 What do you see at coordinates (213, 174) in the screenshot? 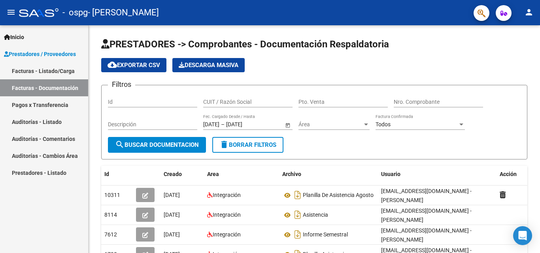
I see `span: Area` at bounding box center [213, 174].